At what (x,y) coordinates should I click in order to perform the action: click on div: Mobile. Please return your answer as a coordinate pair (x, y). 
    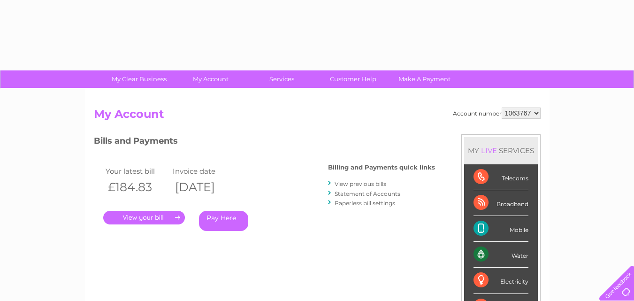
    Looking at the image, I should click on (501, 229).